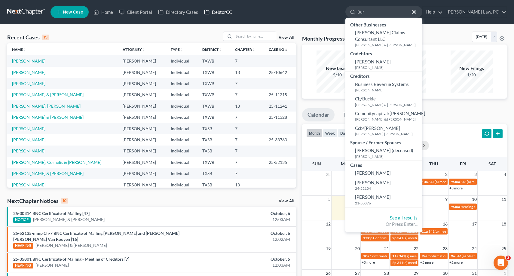  Describe the element at coordinates (135, 12) in the screenshot. I see `a: Client Portal` at that location.